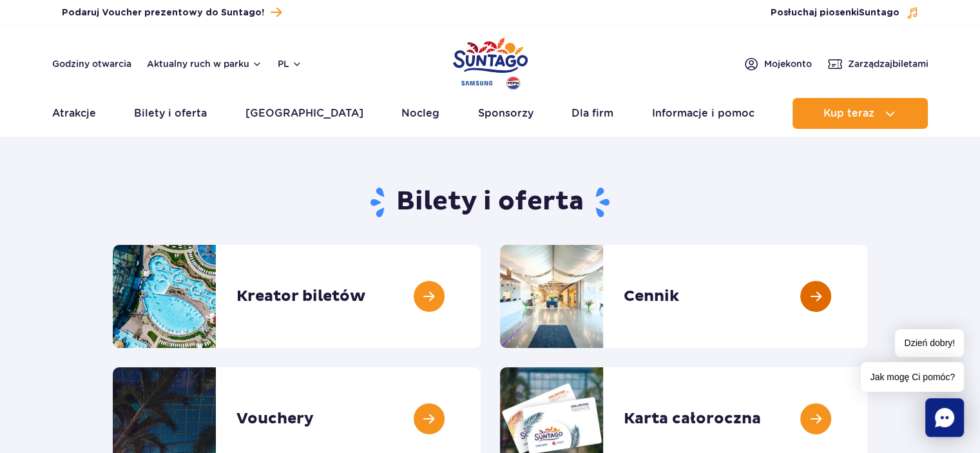  What do you see at coordinates (490, 62) in the screenshot?
I see `a: Park of Poland` at bounding box center [490, 62].